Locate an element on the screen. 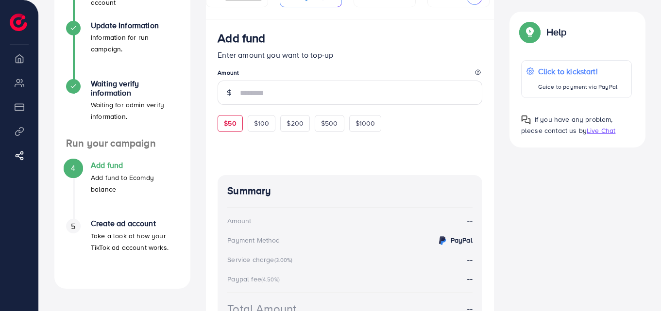  li: Create ad account is located at coordinates (122, 248).